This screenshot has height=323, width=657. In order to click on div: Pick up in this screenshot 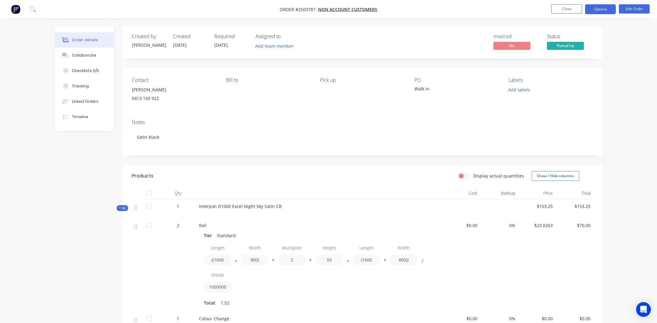, I will do `click(362, 80)`.